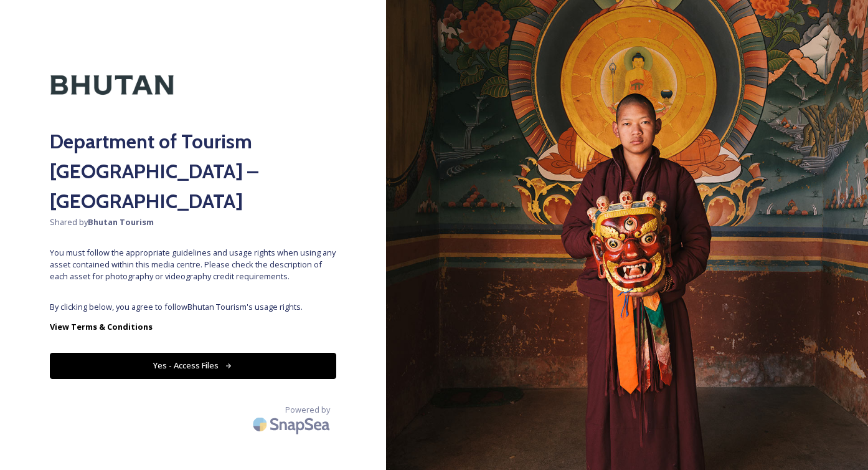  What do you see at coordinates (193, 265) in the screenshot?
I see `span: You must follow the appropriate guidelines and usage rights when using any asset contained within...` at bounding box center [193, 265].